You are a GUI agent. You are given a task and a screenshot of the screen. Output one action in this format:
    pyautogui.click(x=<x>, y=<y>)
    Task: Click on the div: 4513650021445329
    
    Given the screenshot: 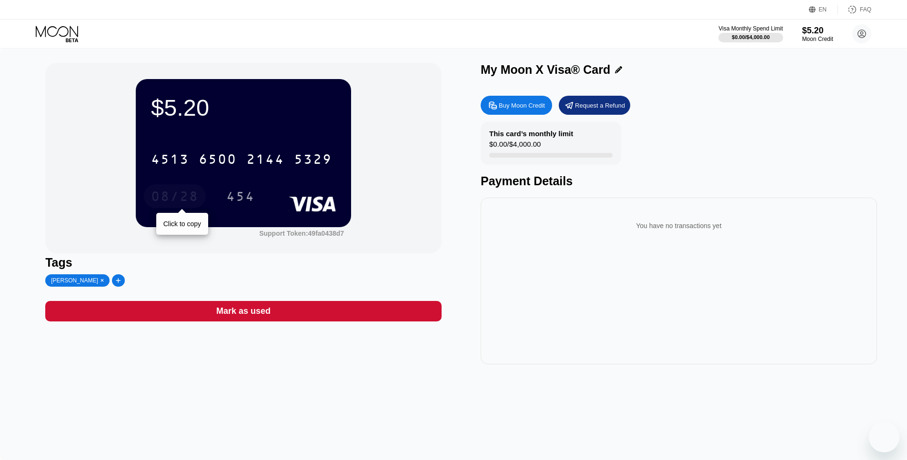 What is the action you would take?
    pyautogui.click(x=241, y=159)
    